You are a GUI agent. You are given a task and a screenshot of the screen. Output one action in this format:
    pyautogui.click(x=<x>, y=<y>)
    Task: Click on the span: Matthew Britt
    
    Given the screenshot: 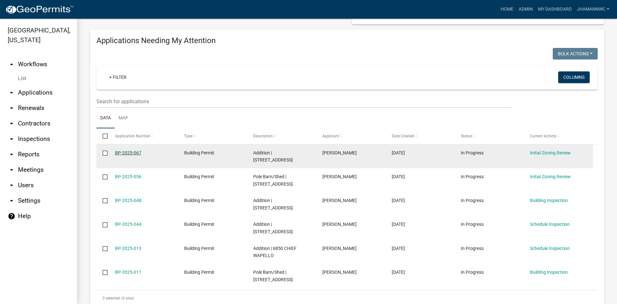 What is the action you would take?
    pyautogui.click(x=339, y=153)
    